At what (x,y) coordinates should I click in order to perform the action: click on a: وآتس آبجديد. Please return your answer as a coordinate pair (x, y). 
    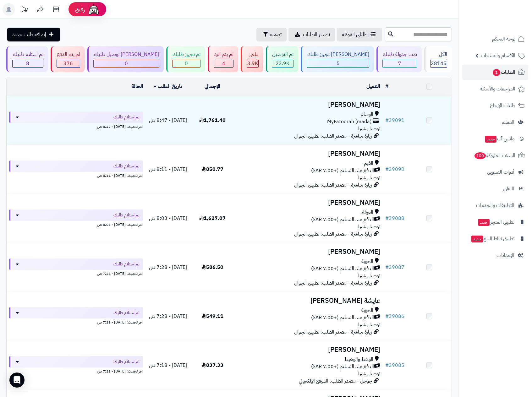
    Looking at the image, I should click on (496, 139).